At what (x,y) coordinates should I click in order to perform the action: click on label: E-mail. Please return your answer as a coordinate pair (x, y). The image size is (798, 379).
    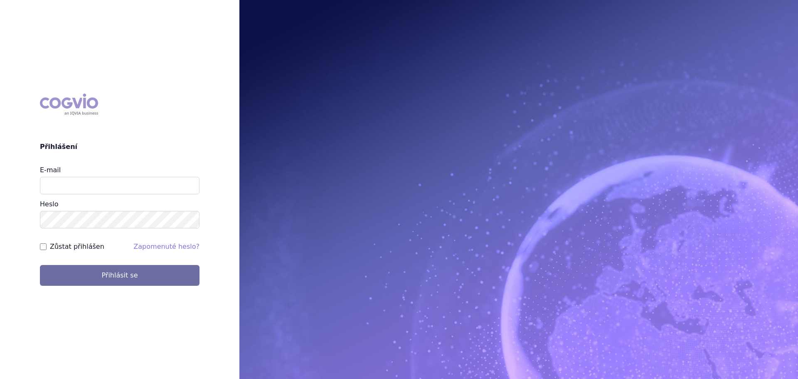
    Looking at the image, I should click on (50, 170).